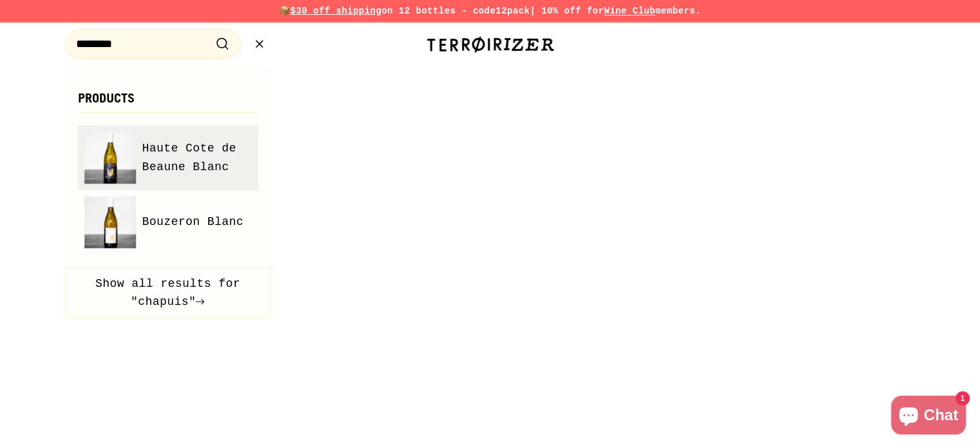  Describe the element at coordinates (337, 11) in the screenshot. I see `span: $30 off shipping` at that location.